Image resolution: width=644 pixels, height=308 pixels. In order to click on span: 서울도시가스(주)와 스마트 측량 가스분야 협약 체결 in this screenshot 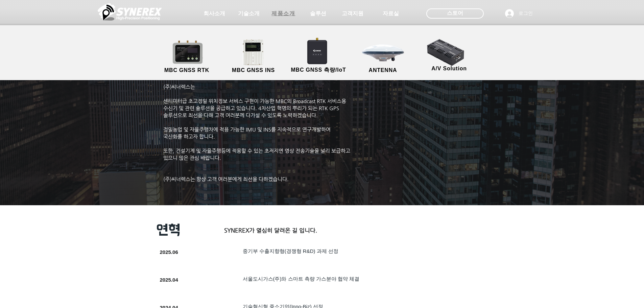, I will do `click(301, 279)`.